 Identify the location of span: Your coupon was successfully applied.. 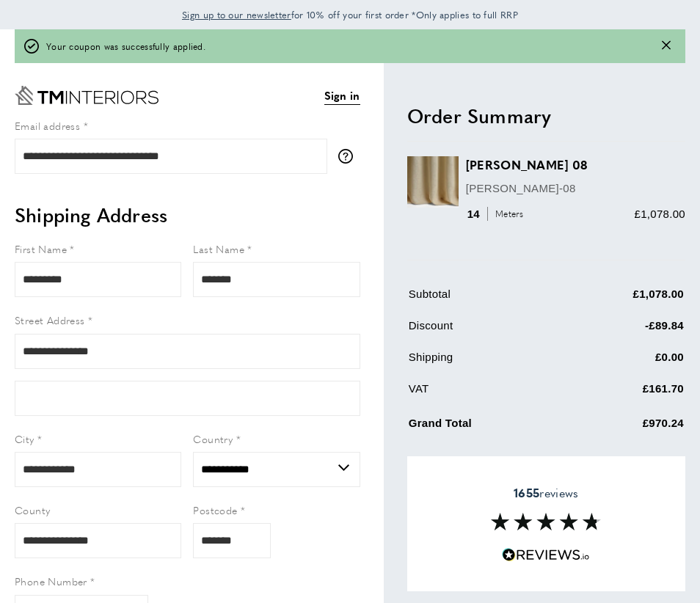
(126, 46).